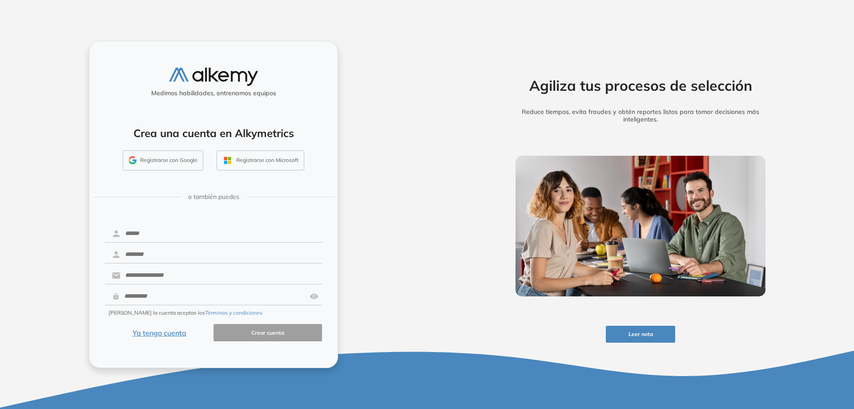 The image size is (854, 409). I want to click on h2: Agiliza tus procesos de selección, so click(641, 85).